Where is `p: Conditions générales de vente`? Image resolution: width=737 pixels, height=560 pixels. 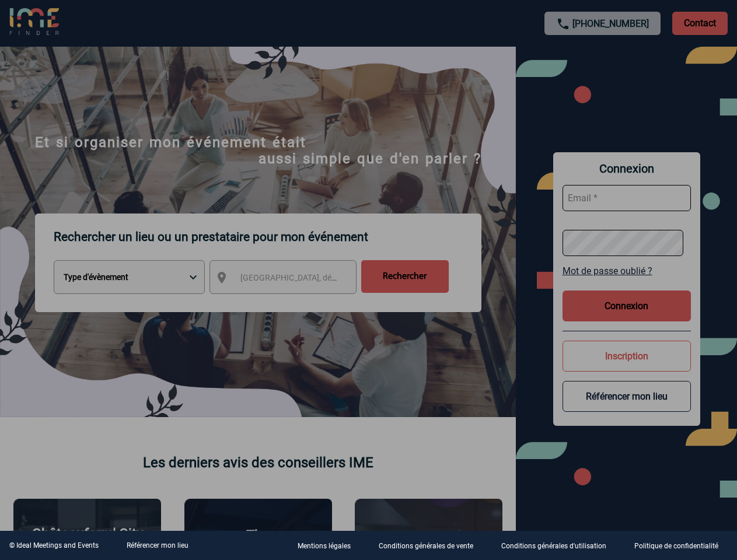
p: Conditions générales de vente is located at coordinates (425, 547).